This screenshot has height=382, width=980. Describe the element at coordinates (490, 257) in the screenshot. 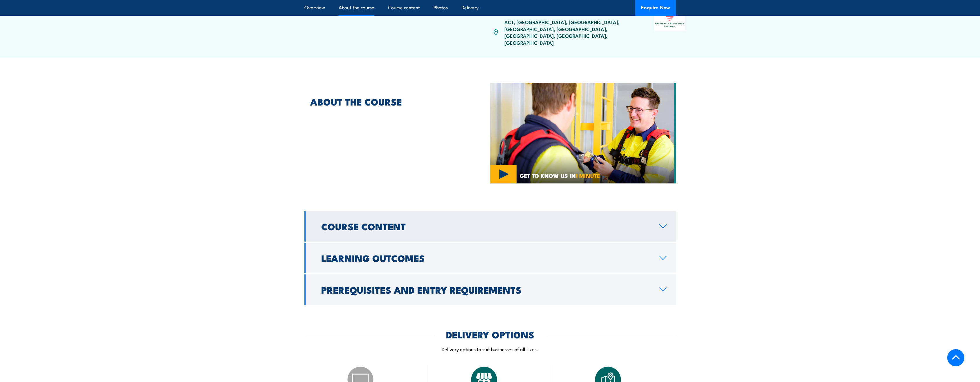

I see `a: Learning Outcomes` at that location.